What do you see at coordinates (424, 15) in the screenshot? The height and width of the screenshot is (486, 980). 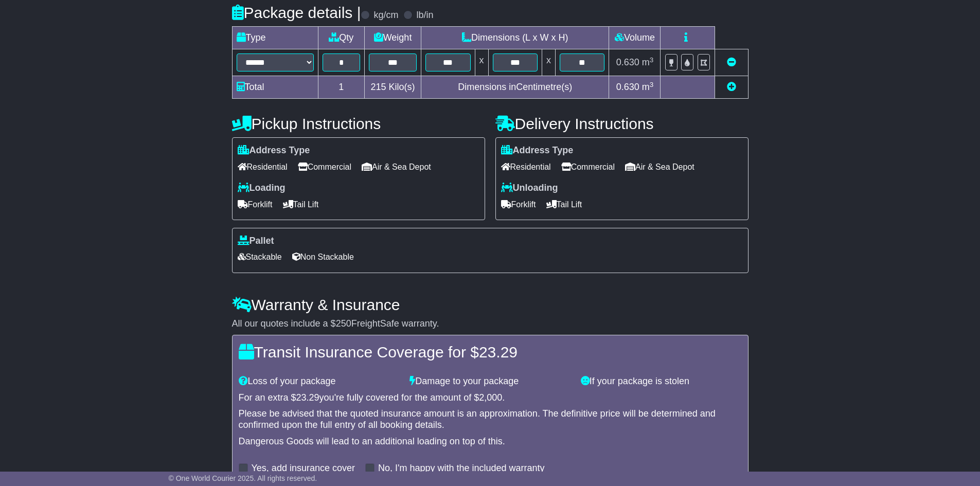 I see `label: lb/in` at bounding box center [424, 15].